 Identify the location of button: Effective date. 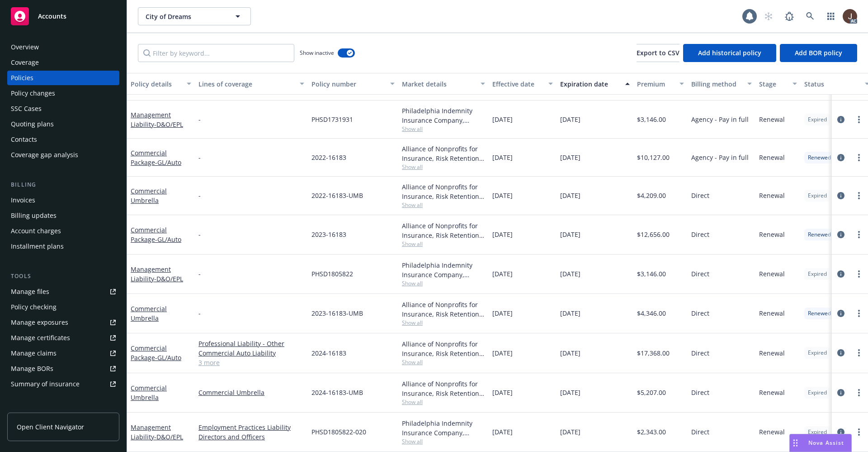
(523, 84).